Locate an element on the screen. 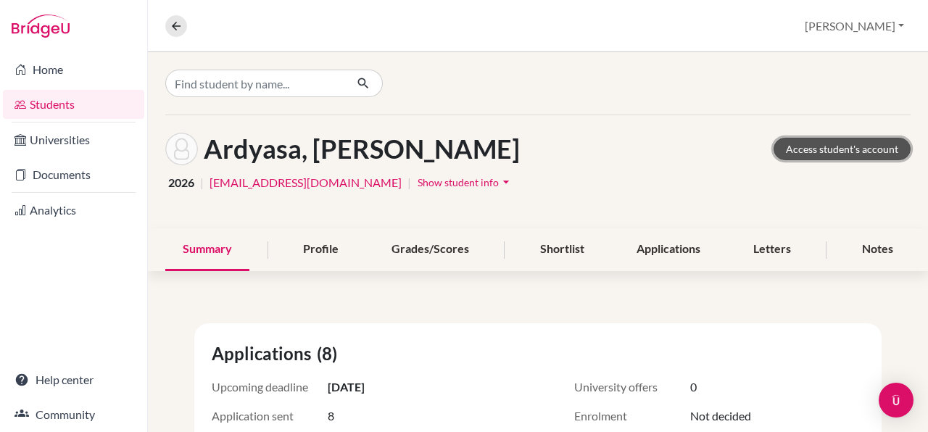 This screenshot has width=928, height=432. span: Applications is located at coordinates (264, 354).